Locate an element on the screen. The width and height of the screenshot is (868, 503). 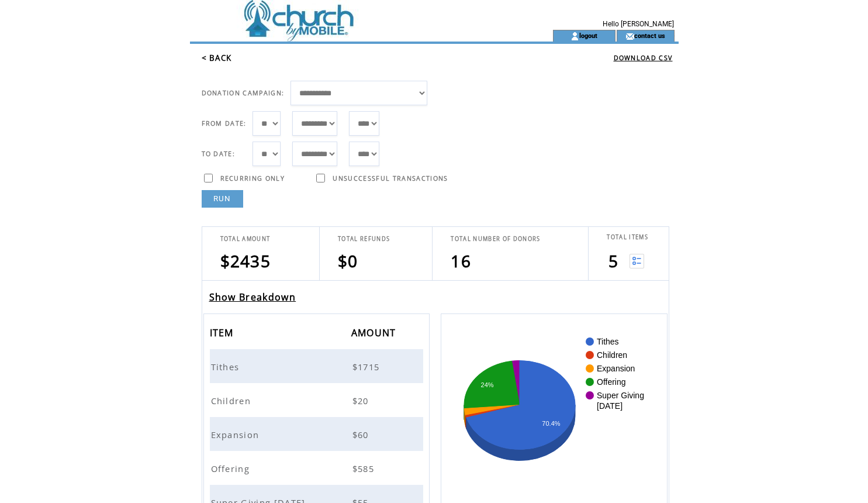
a: Show Breakdown is located at coordinates (253, 297).